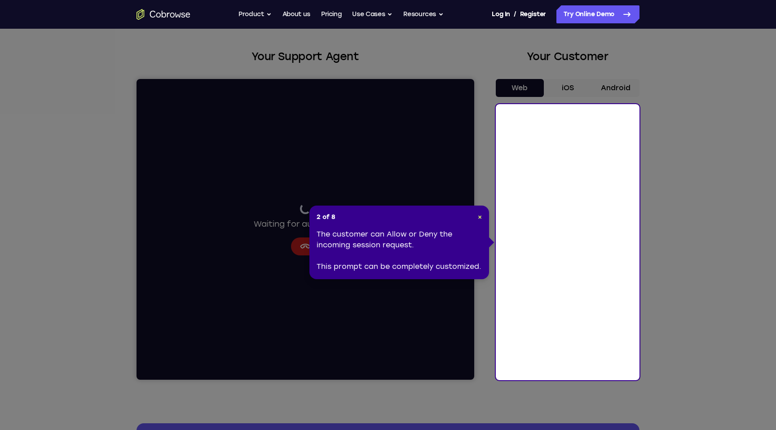  I want to click on div: Waiting for authorization, so click(169, 138).